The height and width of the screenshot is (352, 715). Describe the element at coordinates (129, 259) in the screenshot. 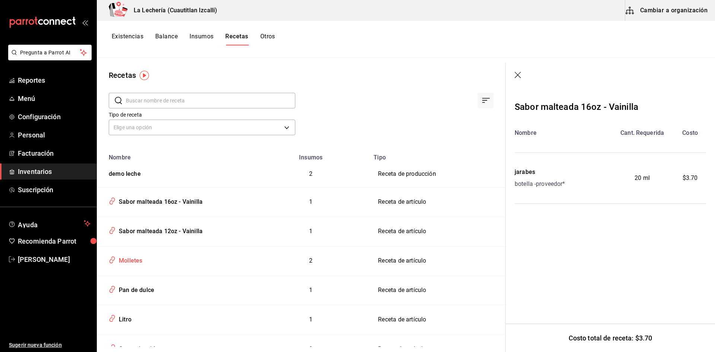

I see `div: Molletes` at that location.